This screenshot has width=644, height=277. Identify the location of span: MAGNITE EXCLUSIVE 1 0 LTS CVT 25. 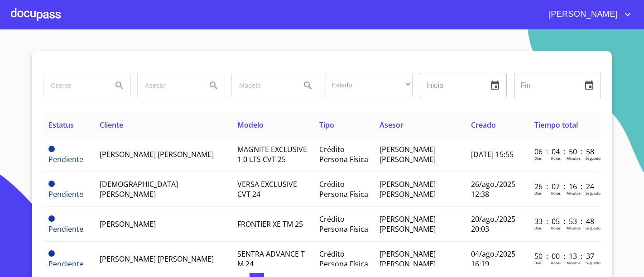
(272, 154).